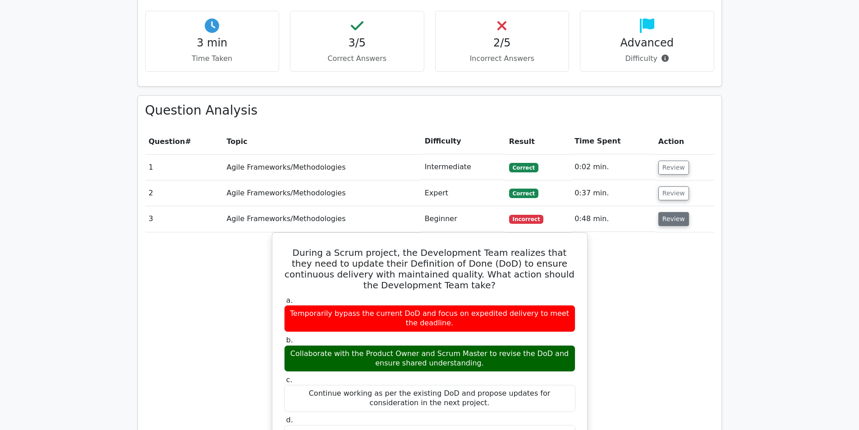  What do you see at coordinates (430, 318) in the screenshot?
I see `div: Temporarily bypass the current DoD and focus on expedited delivery to meet the deadline.` at bounding box center [430, 318].